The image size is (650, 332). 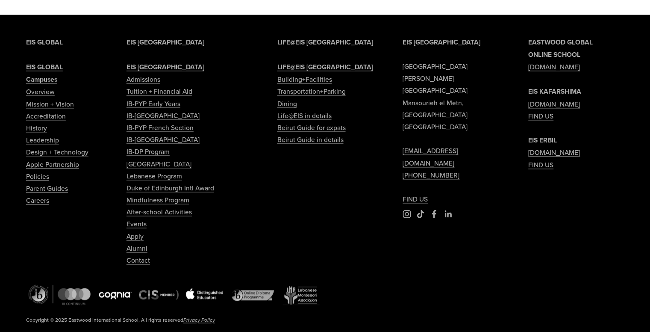 What do you see at coordinates (421, 214) in the screenshot?
I see `a: TikTok` at bounding box center [421, 214].